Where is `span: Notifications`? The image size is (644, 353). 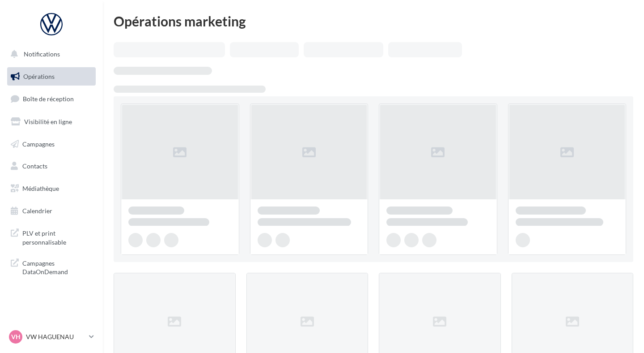 span: Notifications is located at coordinates (41, 54).